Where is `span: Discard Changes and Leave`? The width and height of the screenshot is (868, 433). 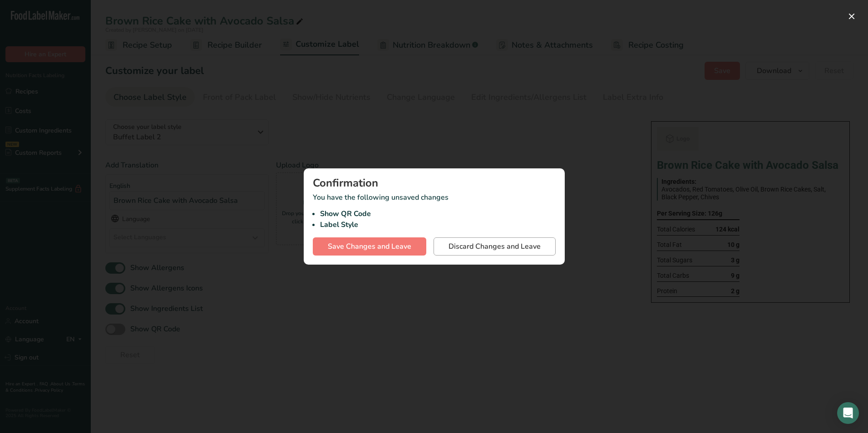 span: Discard Changes and Leave is located at coordinates (495, 246).